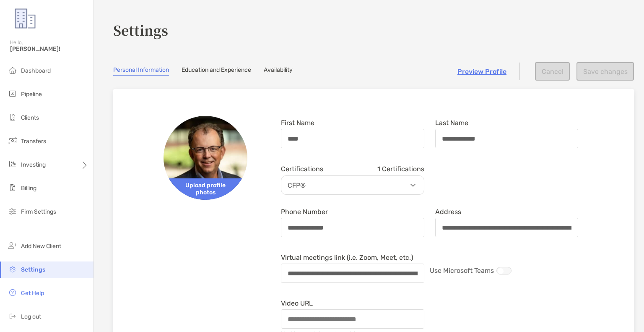 This screenshot has height=332, width=644. I want to click on span: Get Help, so click(32, 293).